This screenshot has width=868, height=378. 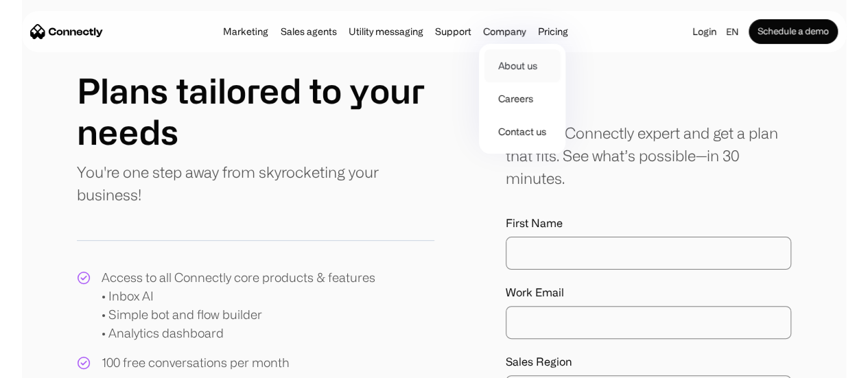 I want to click on ul: Language list, so click(x=55, y=364).